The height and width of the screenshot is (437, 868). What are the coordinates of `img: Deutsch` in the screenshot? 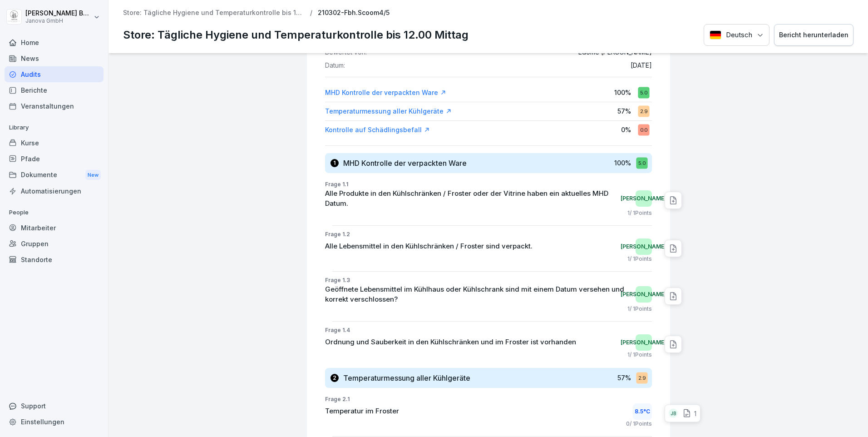 It's located at (716, 35).